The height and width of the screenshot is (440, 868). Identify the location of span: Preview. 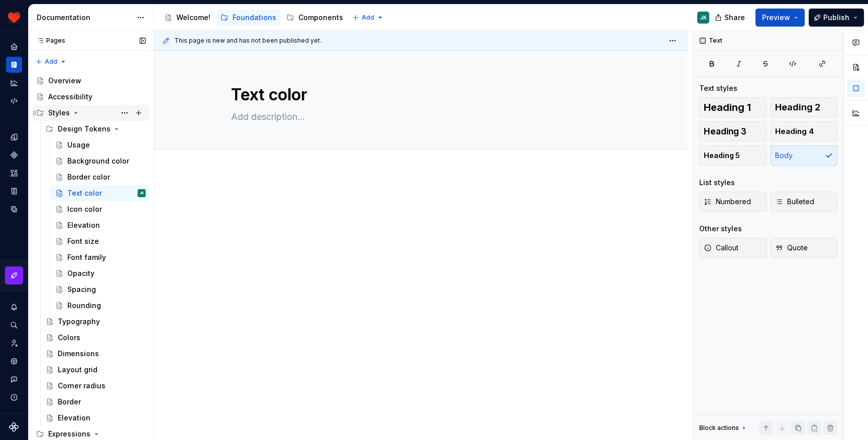
(776, 17).